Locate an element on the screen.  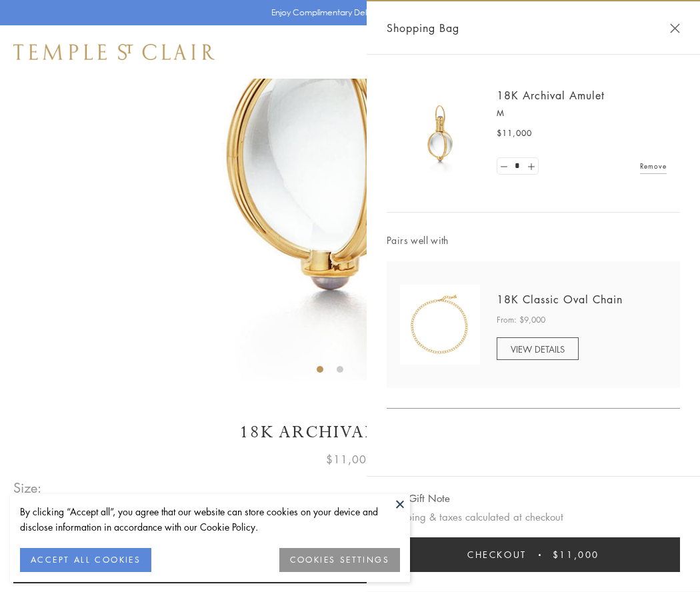
h1: 18K Archival Amulet is located at coordinates (350, 432).